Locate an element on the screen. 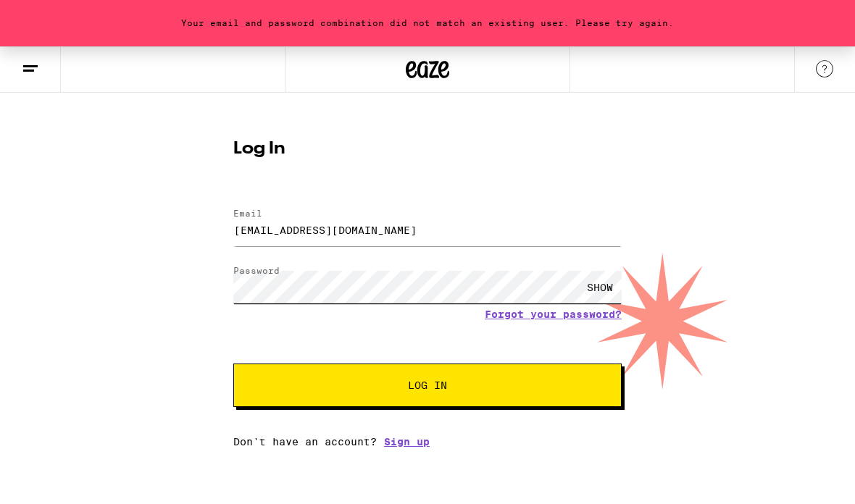  span: Log In is located at coordinates (428, 385).